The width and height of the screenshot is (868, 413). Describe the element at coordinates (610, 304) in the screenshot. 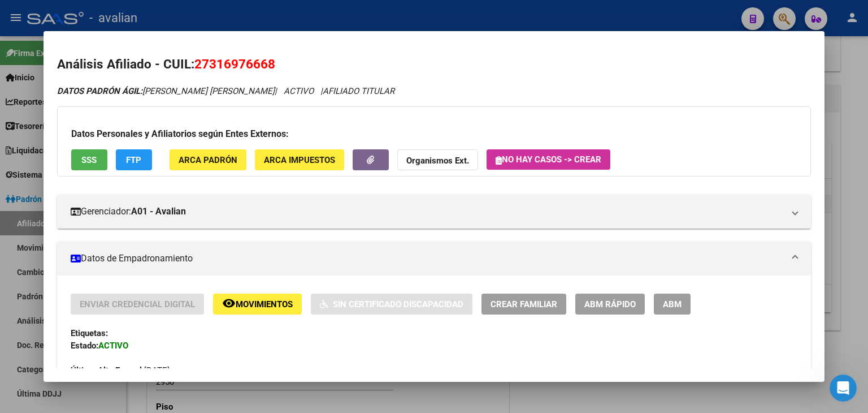

I see `button: ABM Rápido` at that location.